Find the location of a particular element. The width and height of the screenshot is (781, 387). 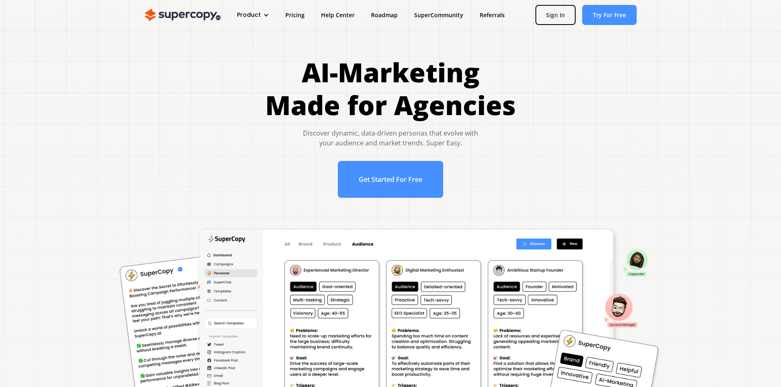

h1: AI-Marketing Made for Agencies is located at coordinates (390, 89).